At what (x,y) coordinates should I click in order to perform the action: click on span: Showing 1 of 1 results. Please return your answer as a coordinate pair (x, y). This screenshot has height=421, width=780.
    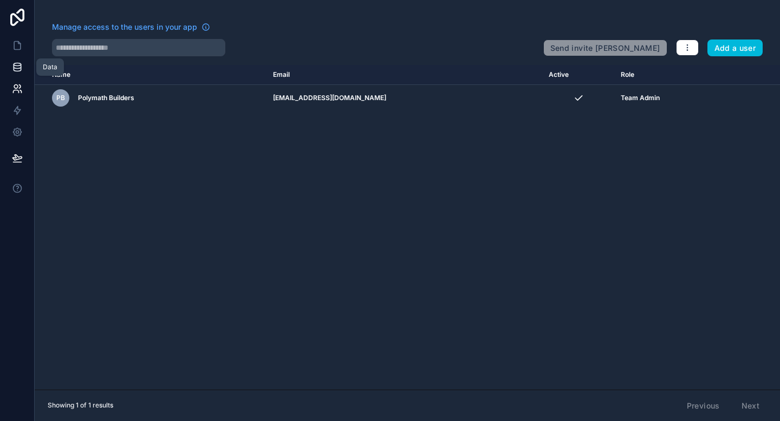
    Looking at the image, I should click on (80, 406).